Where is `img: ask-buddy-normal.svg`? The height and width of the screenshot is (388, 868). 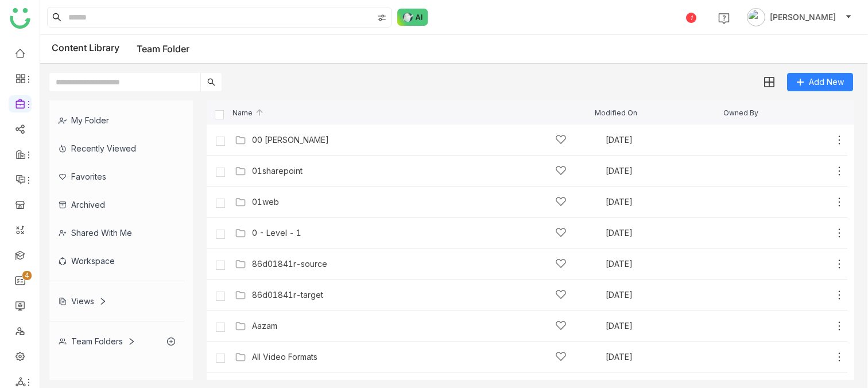
img: ask-buddy-normal.svg is located at coordinates (413, 17).